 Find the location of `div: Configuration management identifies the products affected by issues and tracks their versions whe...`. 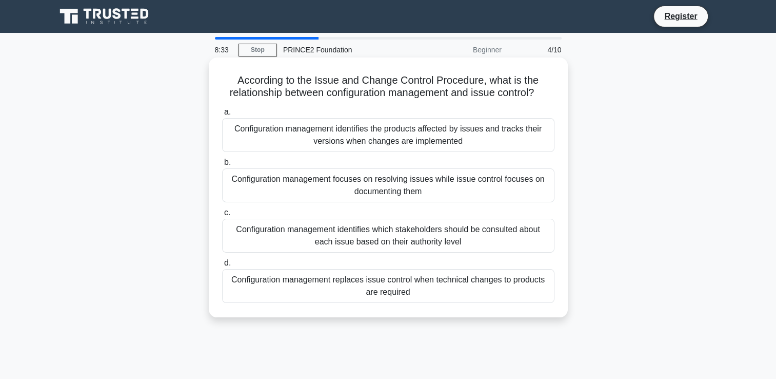

div: Configuration management identifies the products affected by issues and tracks their versions whe... is located at coordinates (388, 135).